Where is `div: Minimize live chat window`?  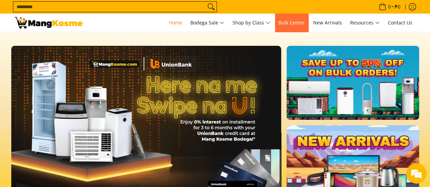
div: Minimize live chat window is located at coordinates (120, 12).